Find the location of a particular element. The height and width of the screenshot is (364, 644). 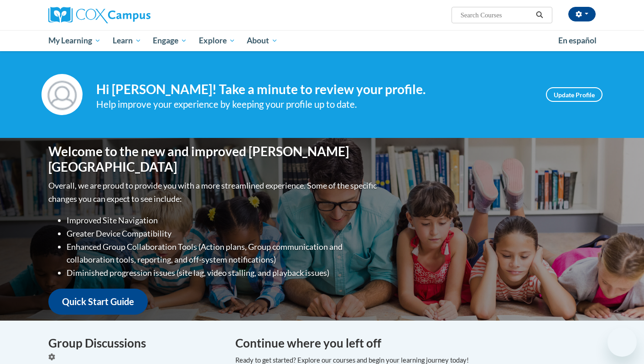

a: Engage is located at coordinates (170, 41).